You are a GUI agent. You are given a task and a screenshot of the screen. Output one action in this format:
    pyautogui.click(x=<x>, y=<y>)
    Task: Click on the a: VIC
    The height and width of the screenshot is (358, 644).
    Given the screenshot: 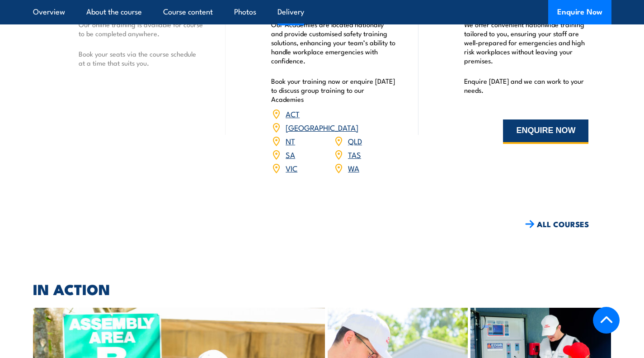 What is the action you would take?
    pyautogui.click(x=291, y=168)
    